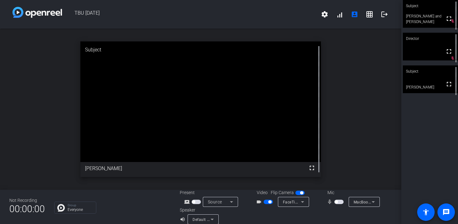 This screenshot has width=458, height=224. Describe the element at coordinates (37, 12) in the screenshot. I see `img: white-gradient.svg` at that location.